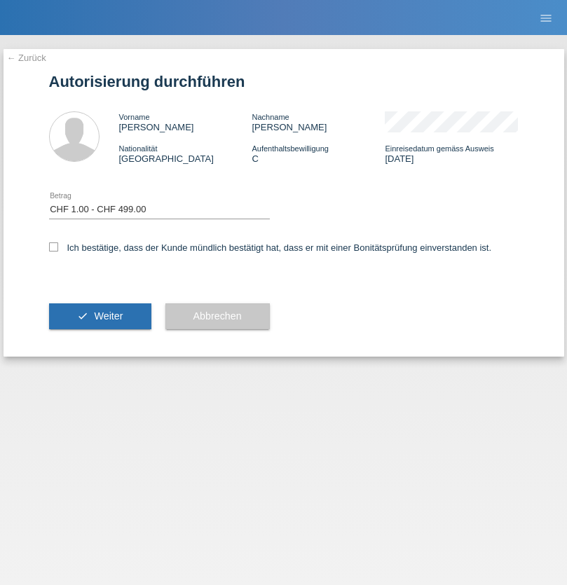 The width and height of the screenshot is (567, 585). What do you see at coordinates (135, 117) in the screenshot?
I see `span: Vorname` at bounding box center [135, 117].